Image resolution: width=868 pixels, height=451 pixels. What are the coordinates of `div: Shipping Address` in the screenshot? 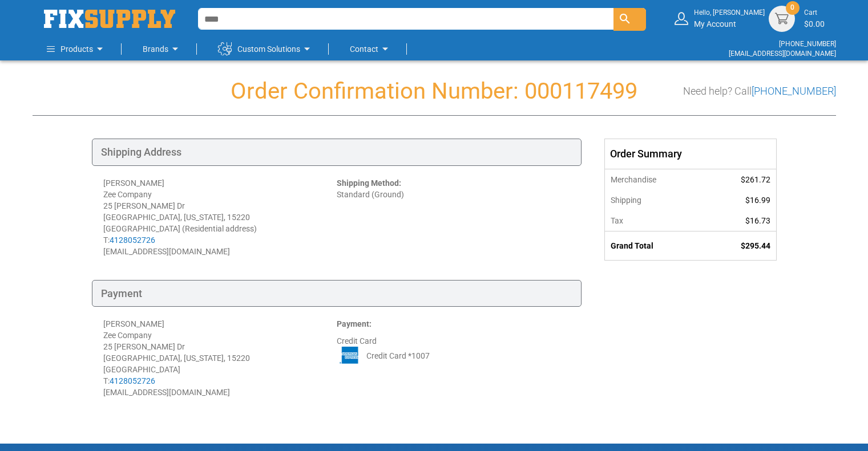 It's located at (337, 153).